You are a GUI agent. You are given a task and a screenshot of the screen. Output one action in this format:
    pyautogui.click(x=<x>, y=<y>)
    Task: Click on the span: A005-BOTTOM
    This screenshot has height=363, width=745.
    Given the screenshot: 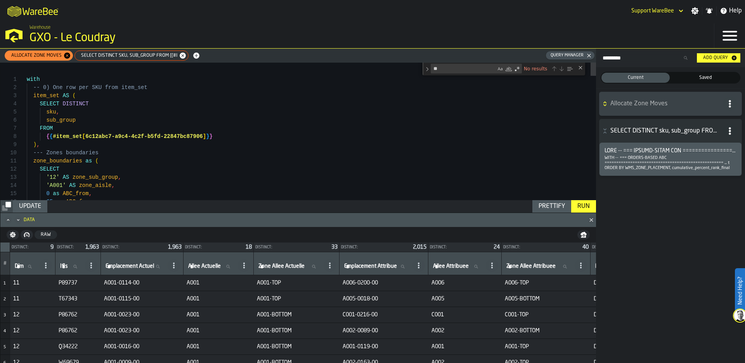 What is the action you would take?
    pyautogui.click(x=546, y=299)
    